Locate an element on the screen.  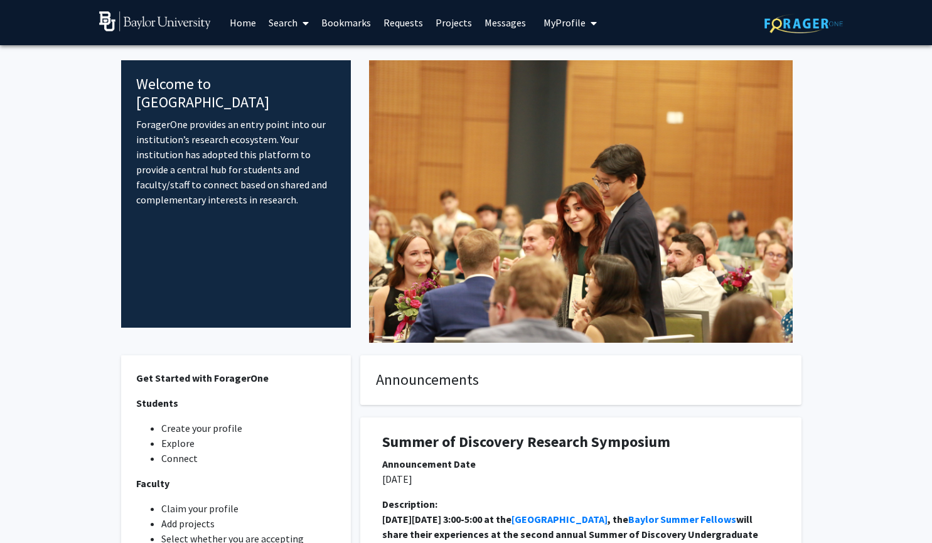
strong: Get Started with ForagerOne is located at coordinates (202, 378).